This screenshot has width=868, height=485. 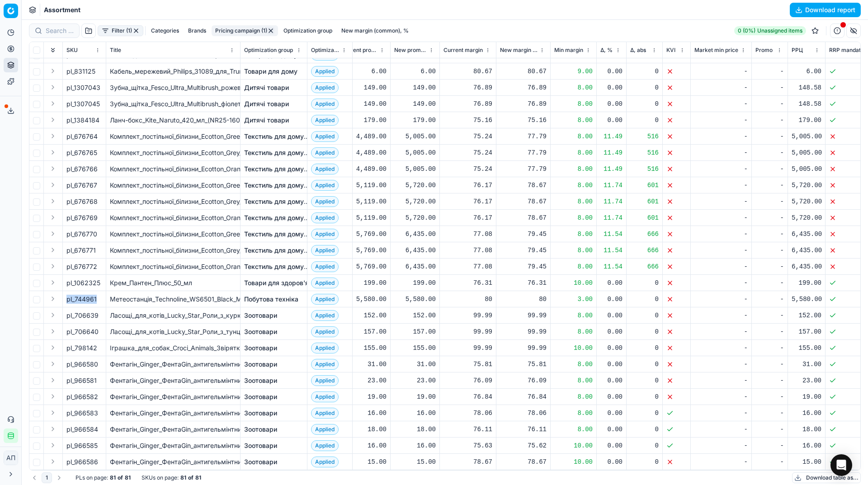 What do you see at coordinates (82, 299) in the screenshot?
I see `span: pl_744961` at bounding box center [82, 299].